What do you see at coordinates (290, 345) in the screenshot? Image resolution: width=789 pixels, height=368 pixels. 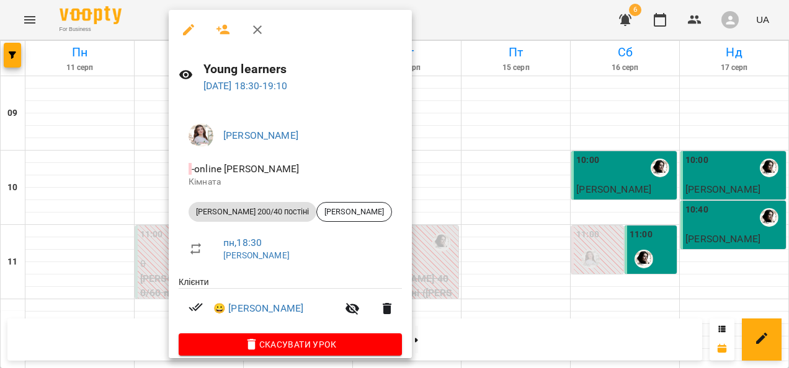 I see `span: Скасувати Урок` at bounding box center [290, 345].